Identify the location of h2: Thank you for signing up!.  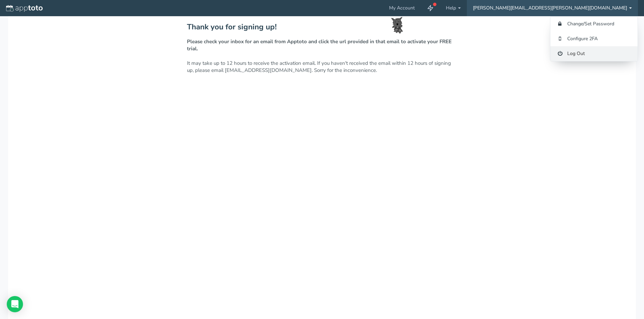
(322, 27).